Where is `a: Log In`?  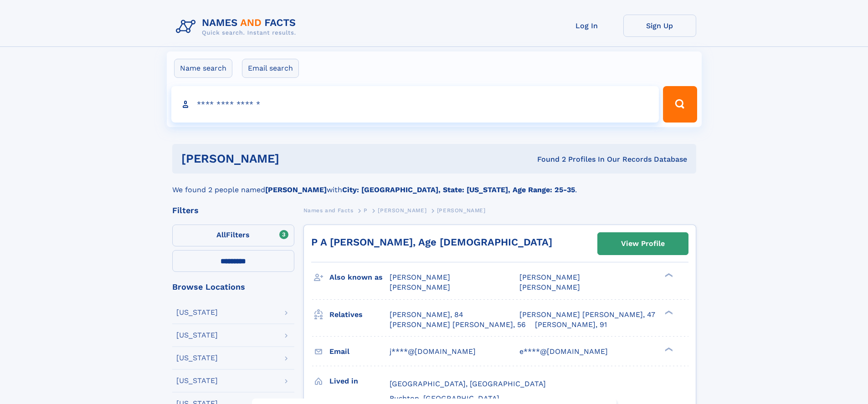
a: Log In is located at coordinates (587, 25).